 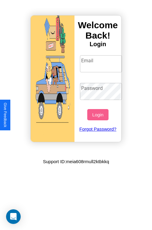 What do you see at coordinates (76, 161) in the screenshot?
I see `p: Support ID: meia608rmull2ktbkkq` at bounding box center [76, 161].